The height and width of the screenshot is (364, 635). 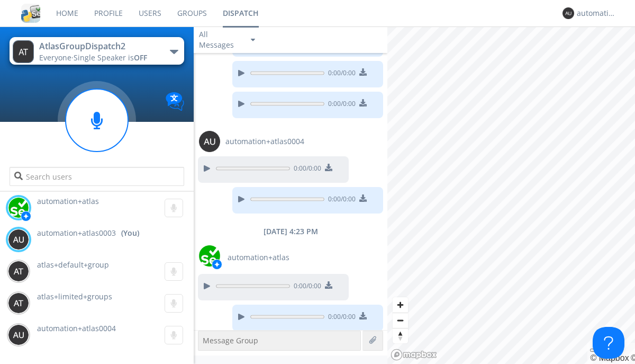 What do you see at coordinates (76, 233) in the screenshot?
I see `span: automation+atlas0003` at bounding box center [76, 233].